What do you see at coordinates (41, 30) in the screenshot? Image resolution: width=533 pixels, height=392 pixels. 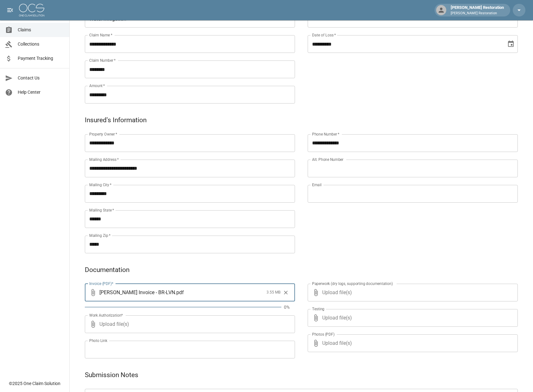 I see `span: Claims` at bounding box center [41, 30].